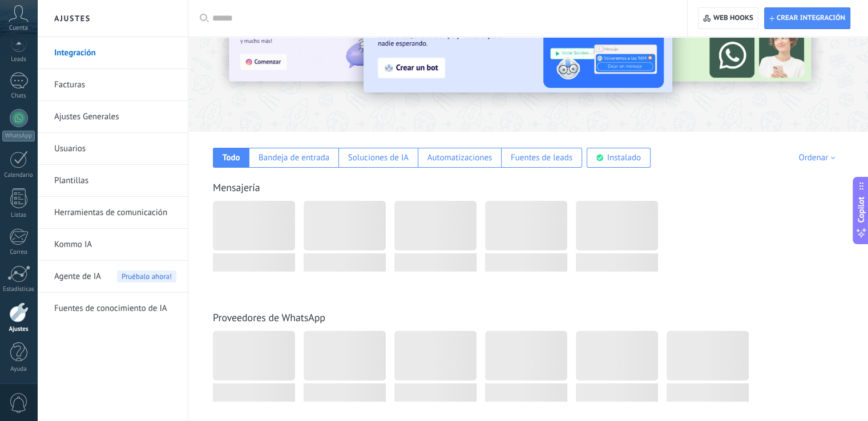 Image resolution: width=868 pixels, height=421 pixels. What do you see at coordinates (113, 53) in the screenshot?
I see `li: Integración` at bounding box center [113, 53].